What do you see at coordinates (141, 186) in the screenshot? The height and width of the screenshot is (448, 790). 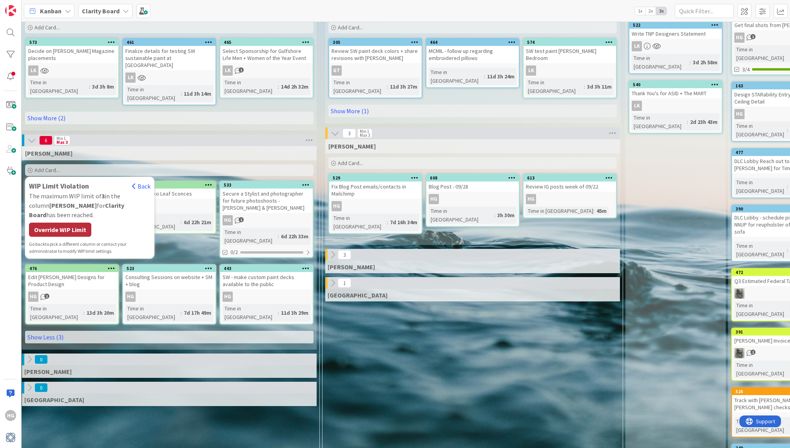 I see `div: Back` at bounding box center [141, 186].